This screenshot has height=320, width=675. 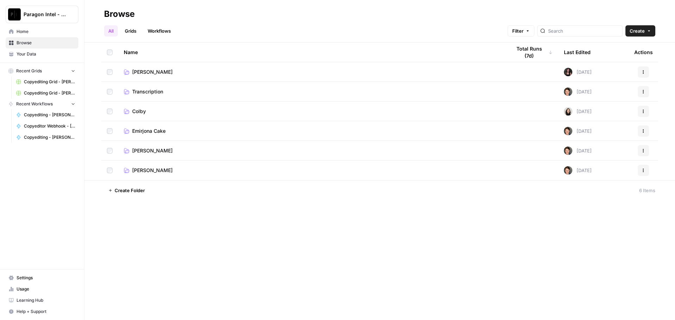 I want to click on a: Grids, so click(x=131, y=31).